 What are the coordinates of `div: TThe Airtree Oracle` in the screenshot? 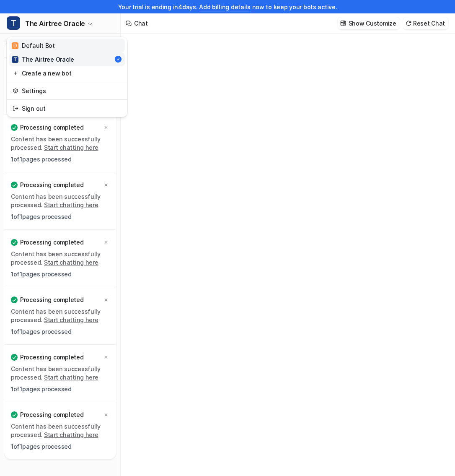 It's located at (67, 77).